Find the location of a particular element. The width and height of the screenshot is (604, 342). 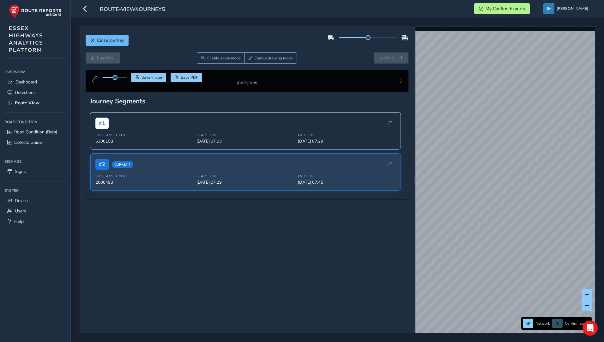

span: Detections is located at coordinates (25, 92).